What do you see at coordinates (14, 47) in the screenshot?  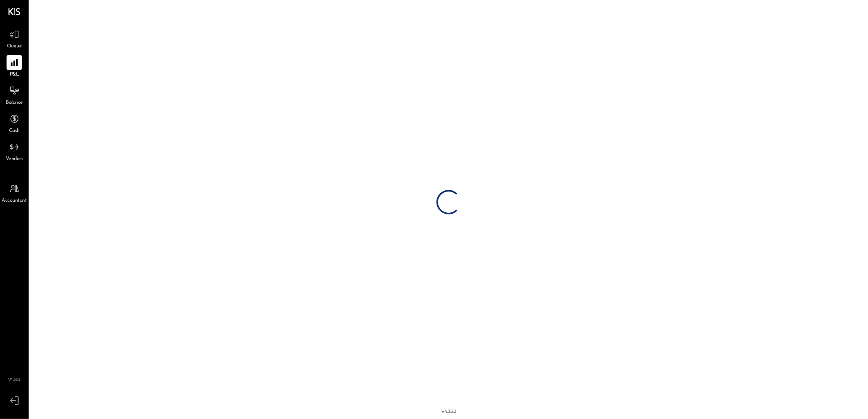 I see `span: Queue` at bounding box center [14, 47].